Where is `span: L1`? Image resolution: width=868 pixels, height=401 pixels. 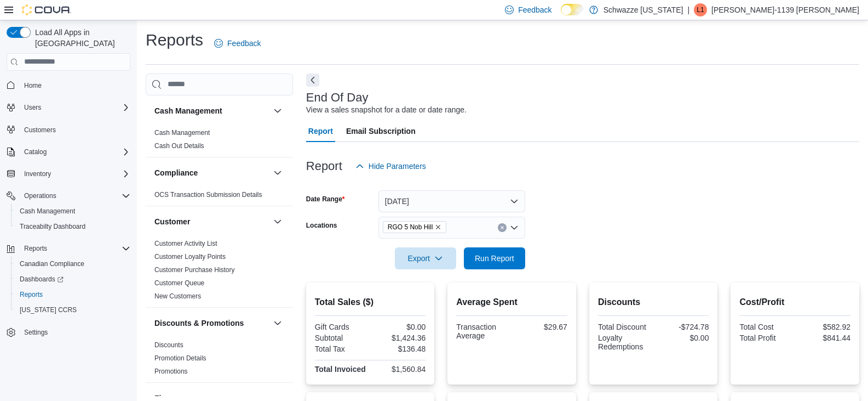
span: L1 is located at coordinates (700, 10).